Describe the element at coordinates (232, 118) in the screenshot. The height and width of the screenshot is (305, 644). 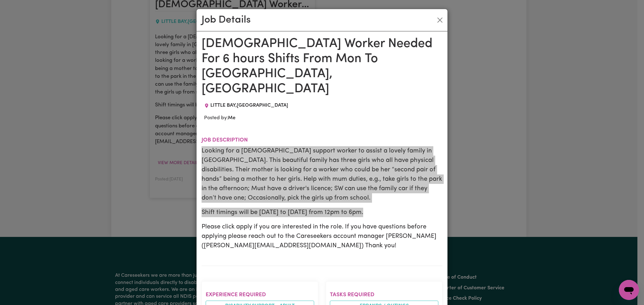
I see `b: Me` at that location.